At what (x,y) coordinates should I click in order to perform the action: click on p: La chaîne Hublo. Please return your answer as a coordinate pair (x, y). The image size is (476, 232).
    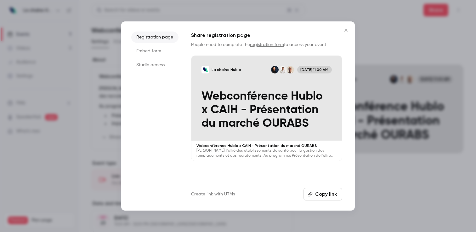
    Looking at the image, I should click on (226, 70).